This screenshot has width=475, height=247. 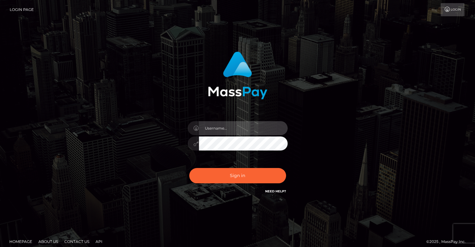 What do you see at coordinates (276, 191) in the screenshot?
I see `a: Need Help?` at bounding box center [276, 191].